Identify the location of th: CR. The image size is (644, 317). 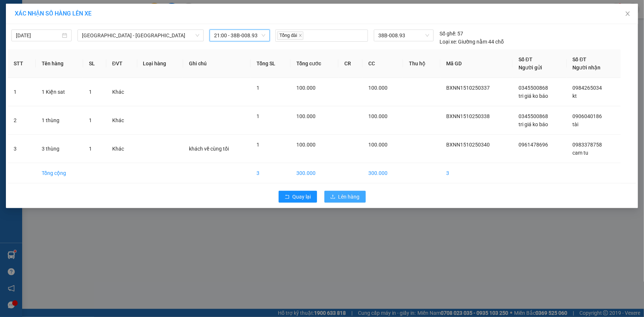
(350, 64).